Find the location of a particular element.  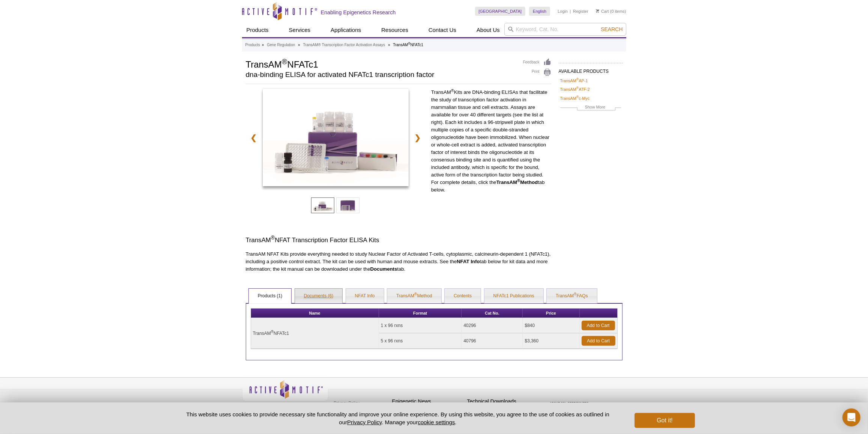

a: Contact Us is located at coordinates (443, 30).